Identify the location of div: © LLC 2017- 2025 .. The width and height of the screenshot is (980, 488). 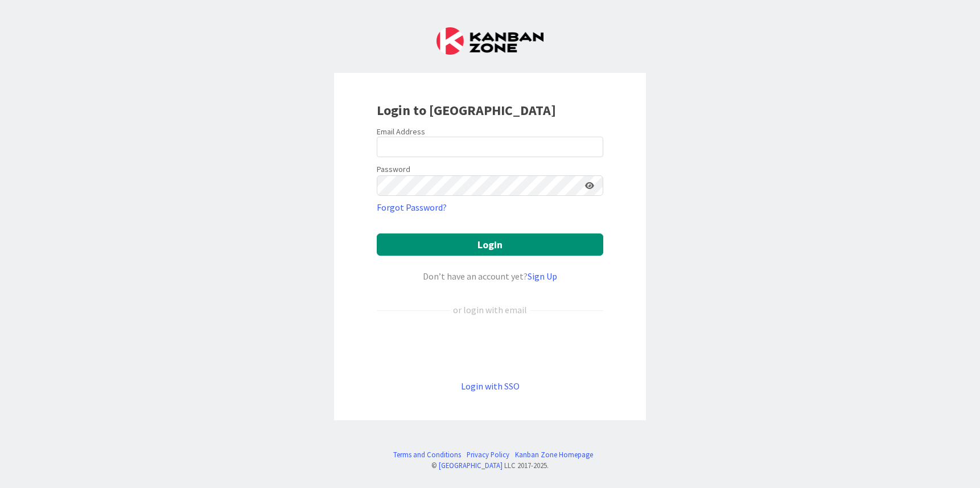
(490, 466).